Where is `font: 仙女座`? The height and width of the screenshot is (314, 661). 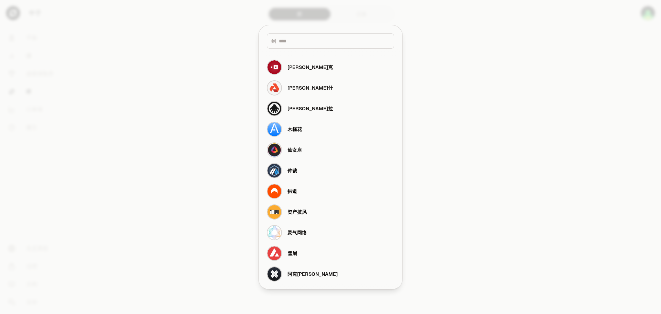
font: 仙女座 is located at coordinates (295, 150).